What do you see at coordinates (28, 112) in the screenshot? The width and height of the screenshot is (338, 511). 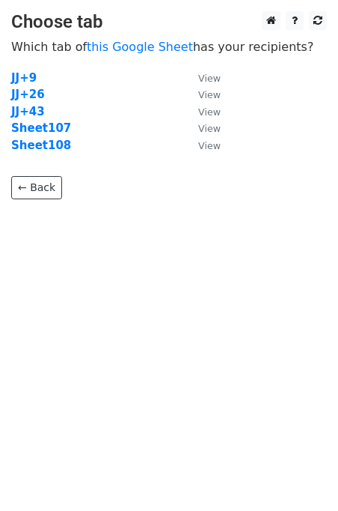 I see `a: JJ+43` at bounding box center [28, 112].